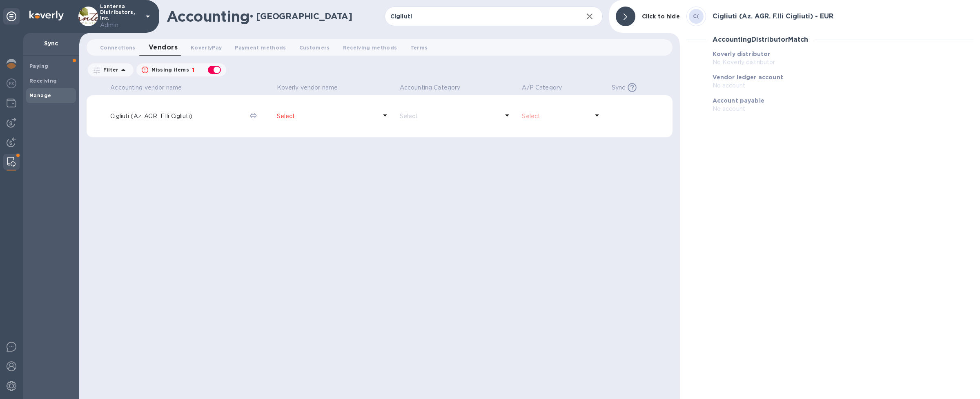 This screenshot has height=399, width=980. I want to click on h3: Cigliuti (Az. AGR. F.lli Cigliuti) - EUR, so click(773, 16).